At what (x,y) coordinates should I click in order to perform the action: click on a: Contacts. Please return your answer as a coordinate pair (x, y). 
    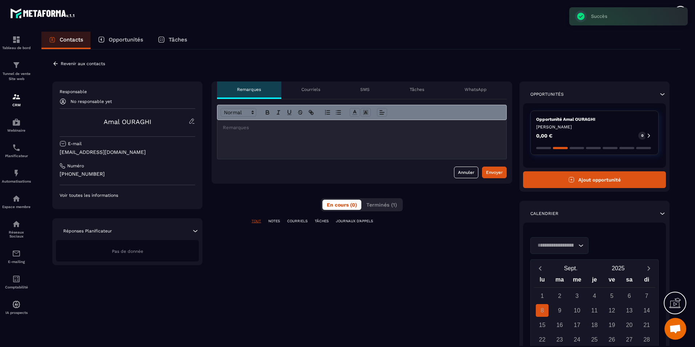
    Looking at the image, I should click on (66, 40).